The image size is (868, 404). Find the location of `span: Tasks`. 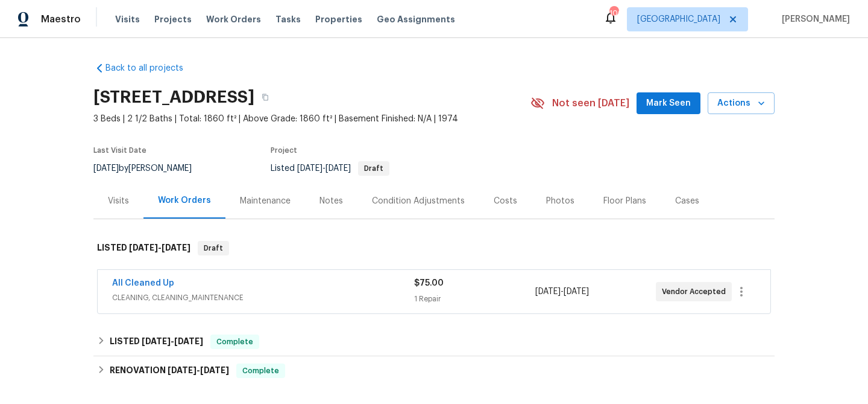

span: Tasks is located at coordinates (288, 19).